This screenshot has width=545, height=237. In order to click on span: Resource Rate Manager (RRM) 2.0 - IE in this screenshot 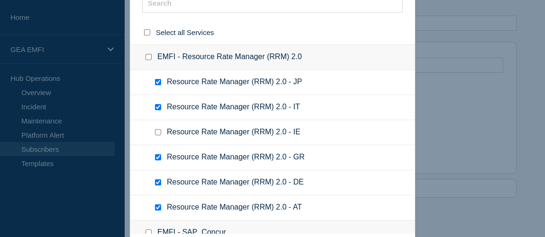, I will do `click(234, 133)`.